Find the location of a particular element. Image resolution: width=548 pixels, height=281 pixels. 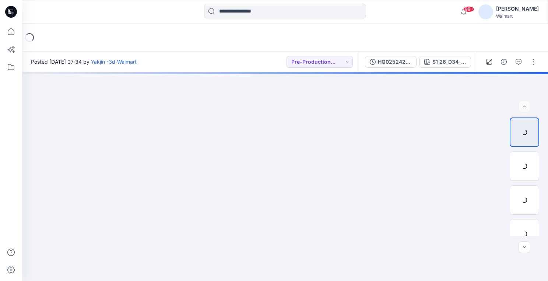

img: avatar is located at coordinates (486, 12).